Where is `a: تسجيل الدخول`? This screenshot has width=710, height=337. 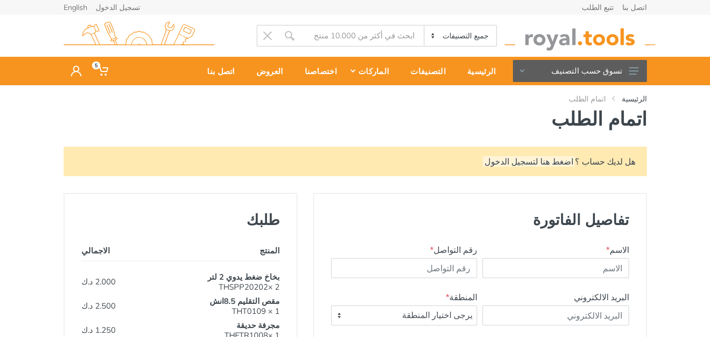
a: تسجيل الدخول is located at coordinates (118, 7).